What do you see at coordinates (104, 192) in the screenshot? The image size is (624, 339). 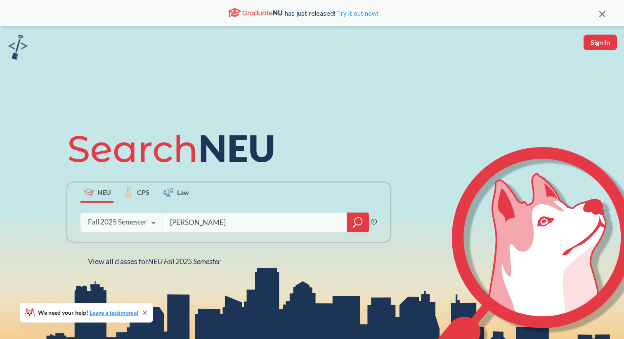 I see `span: NEU` at bounding box center [104, 192].